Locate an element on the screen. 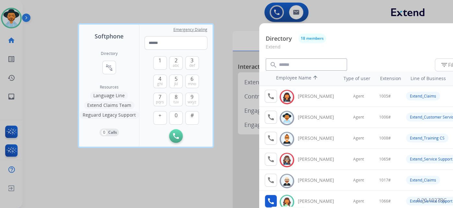  span: mno is located at coordinates (192, 84).